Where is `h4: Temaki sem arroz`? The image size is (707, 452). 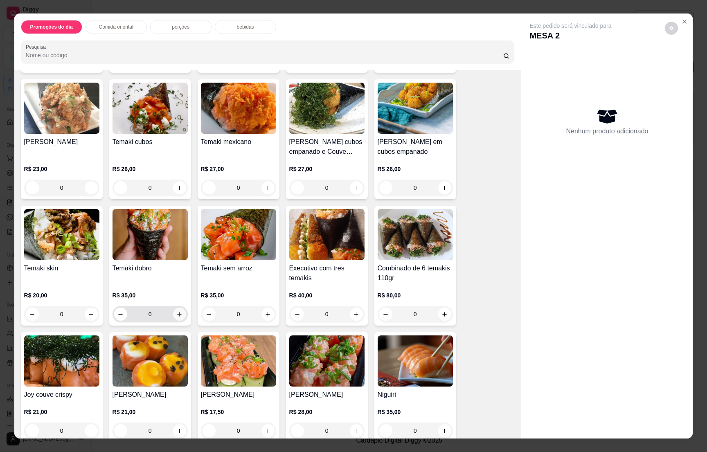 h4: Temaki sem arroz is located at coordinates (238, 268).